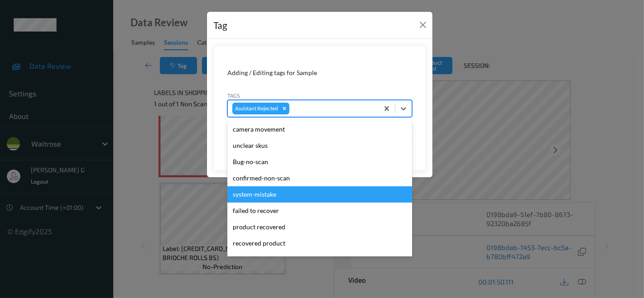 The image size is (644, 298). I want to click on div: system-mistake, so click(320, 195).